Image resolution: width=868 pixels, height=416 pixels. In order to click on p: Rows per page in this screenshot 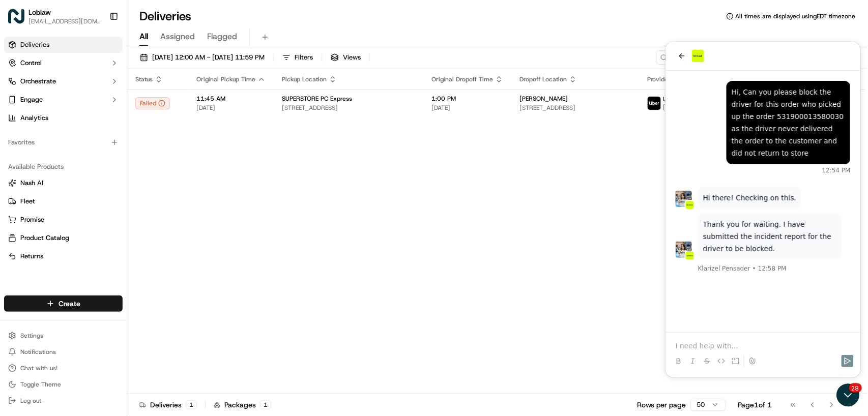, I will do `click(661, 405)`.